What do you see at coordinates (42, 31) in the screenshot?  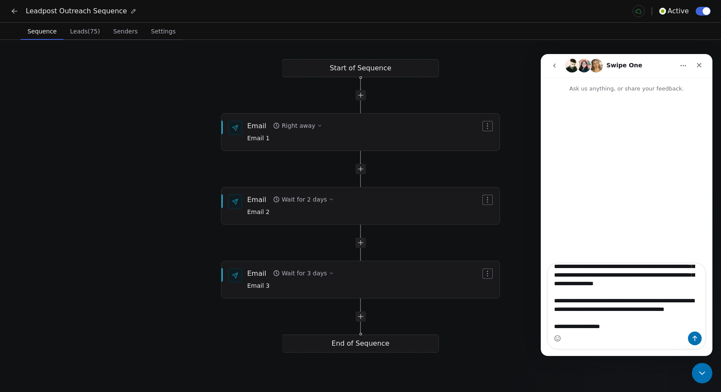 I see `span: Sequence` at bounding box center [42, 31].